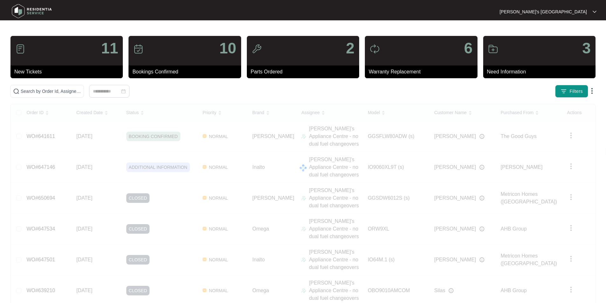  I want to click on p: 10, so click(228, 48).